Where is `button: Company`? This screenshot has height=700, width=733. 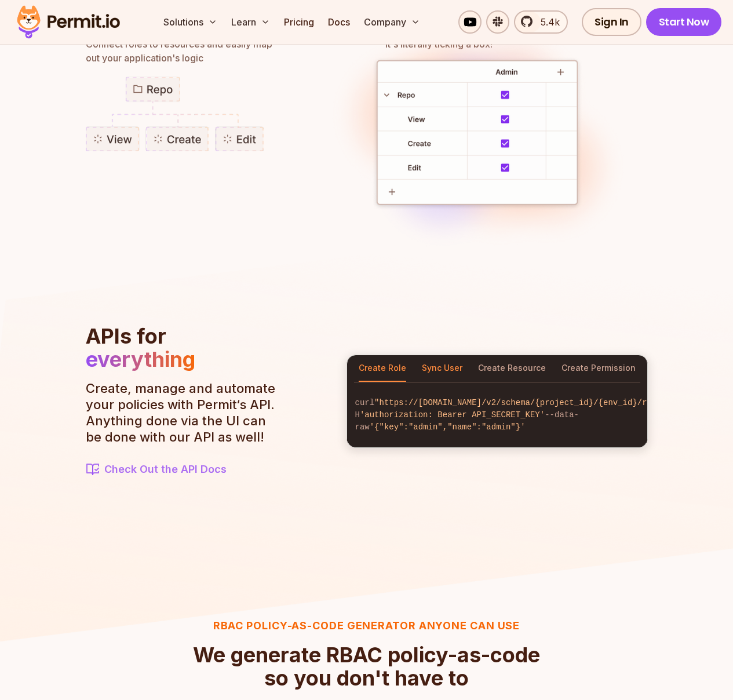
button: Company is located at coordinates (392, 22).